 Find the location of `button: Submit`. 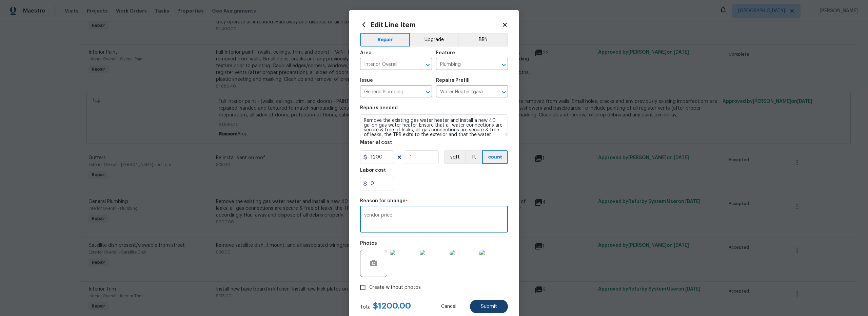

button: Submit is located at coordinates (489, 306).